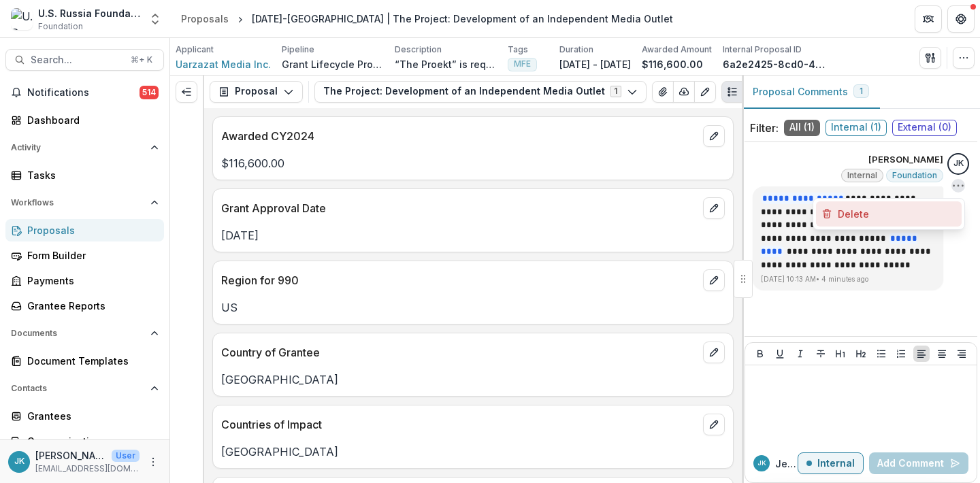  I want to click on div: U.S. Russia Foundation, so click(89, 13).